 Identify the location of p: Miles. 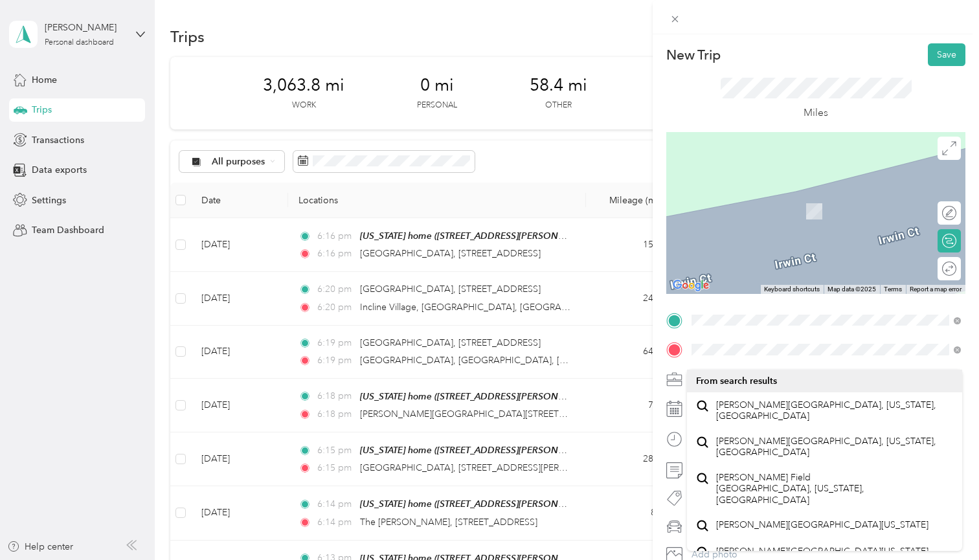
(816, 112).